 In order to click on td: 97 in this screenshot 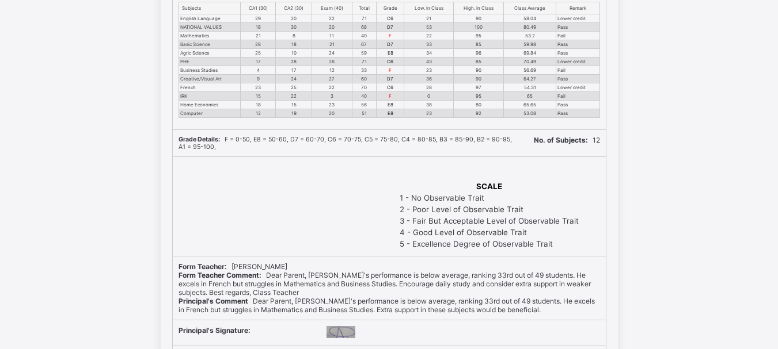, I will do `click(478, 87)`.